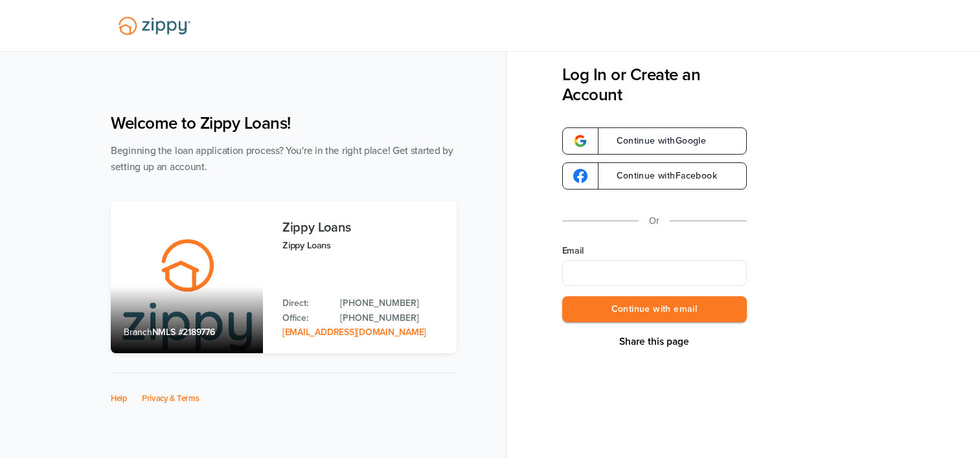 This screenshot has width=980, height=458. I want to click on span: Continue with Facebook, so click(660, 176).